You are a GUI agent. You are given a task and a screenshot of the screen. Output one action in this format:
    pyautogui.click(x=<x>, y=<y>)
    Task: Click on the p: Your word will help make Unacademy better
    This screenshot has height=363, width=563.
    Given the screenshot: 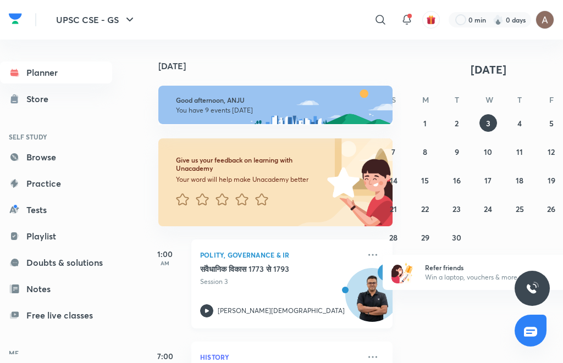 What is the action you would take?
    pyautogui.click(x=251, y=180)
    